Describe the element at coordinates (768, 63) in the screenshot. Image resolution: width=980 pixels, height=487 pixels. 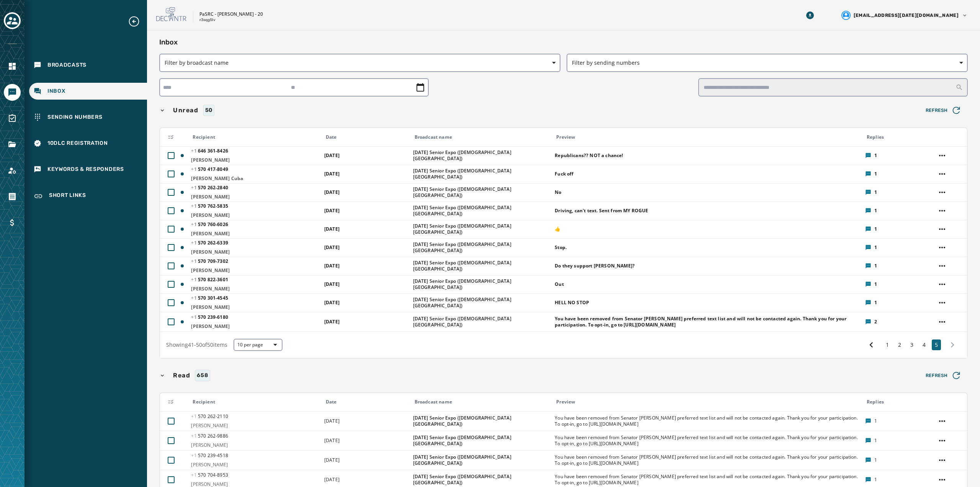
I see `span: Filter by sending numbers` at that location.